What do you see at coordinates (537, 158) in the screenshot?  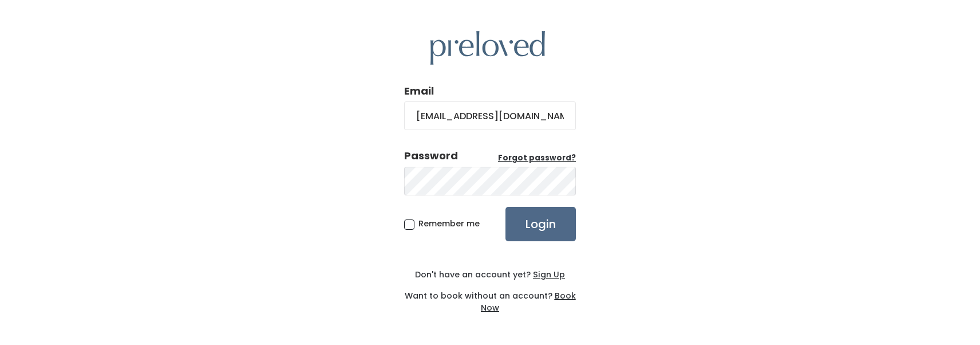 I see `a: Forgot password?` at bounding box center [537, 158].